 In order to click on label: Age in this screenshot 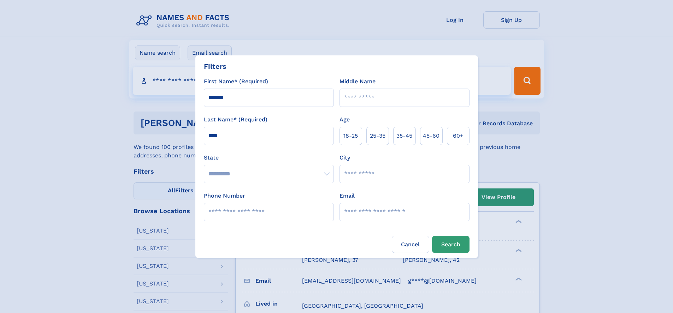, I will do `click(344, 120)`.